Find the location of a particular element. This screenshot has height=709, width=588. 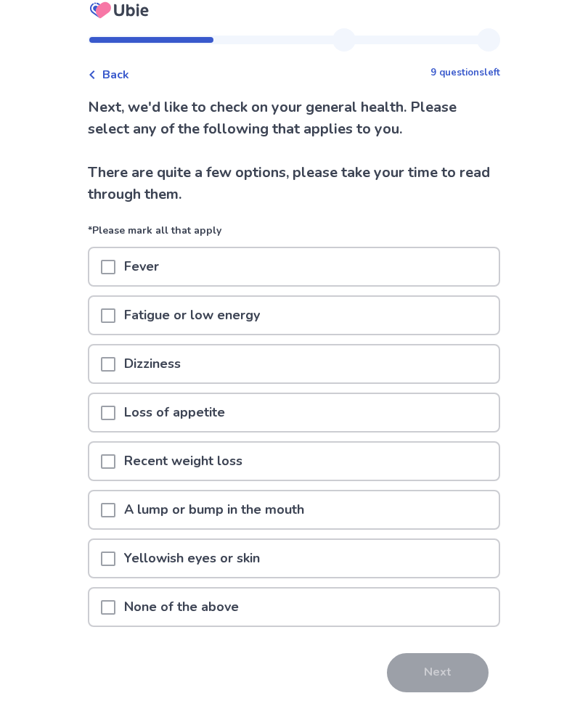

span: Back is located at coordinates (115, 75).